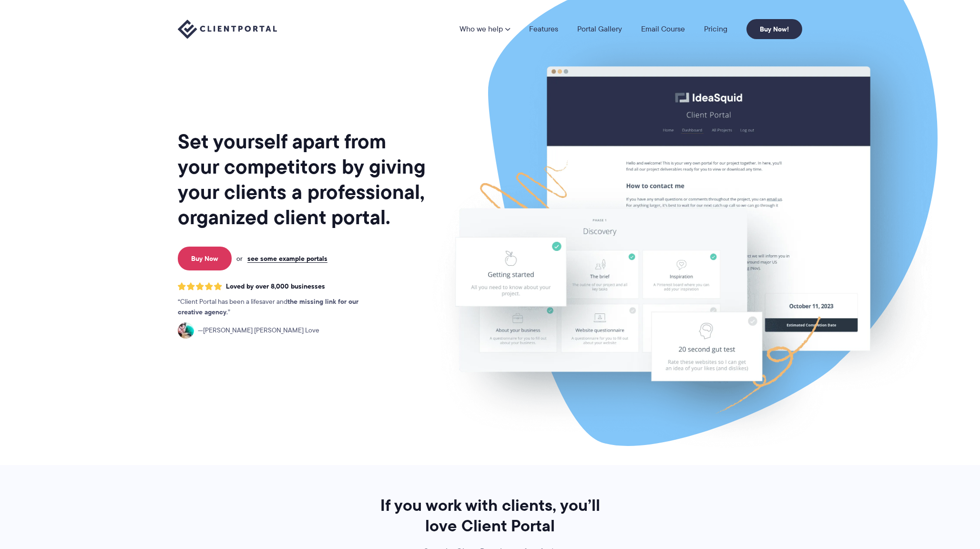 This screenshot has width=980, height=549. What do you see at coordinates (774, 29) in the screenshot?
I see `a: Buy Now!` at bounding box center [774, 29].